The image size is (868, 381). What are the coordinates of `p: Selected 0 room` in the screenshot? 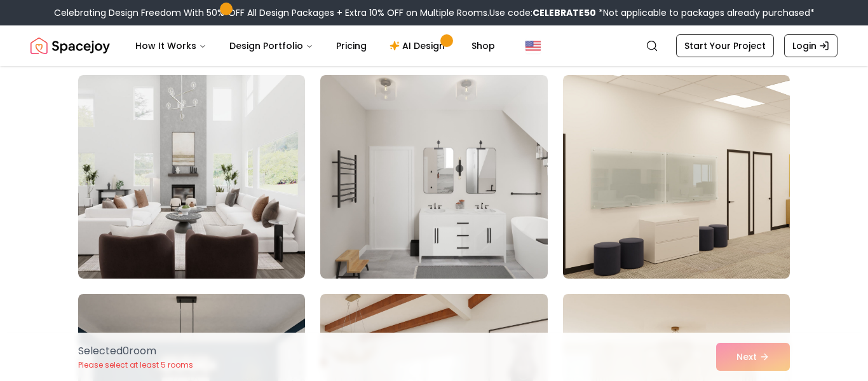 It's located at (135, 351).